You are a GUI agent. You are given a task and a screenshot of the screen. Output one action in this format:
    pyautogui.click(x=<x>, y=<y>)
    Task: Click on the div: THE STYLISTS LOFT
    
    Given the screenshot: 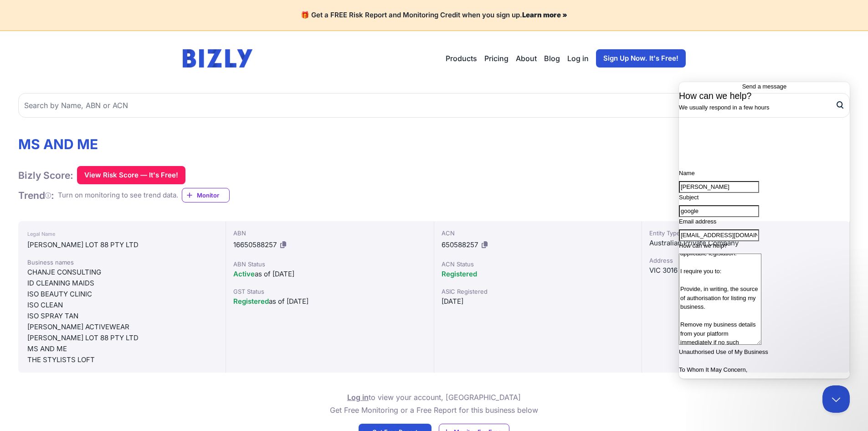 What is the action you would take?
    pyautogui.click(x=122, y=360)
    